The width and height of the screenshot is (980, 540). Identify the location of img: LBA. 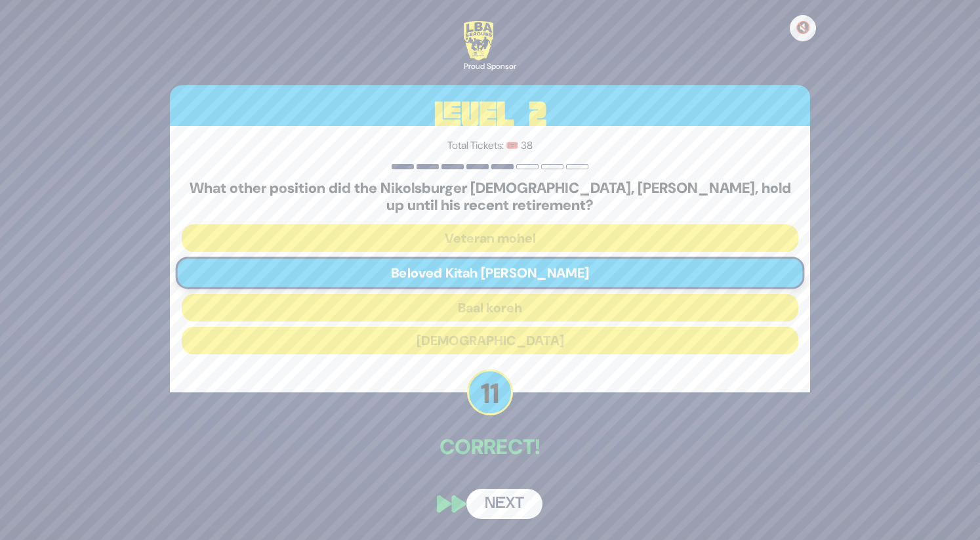
(478, 41).